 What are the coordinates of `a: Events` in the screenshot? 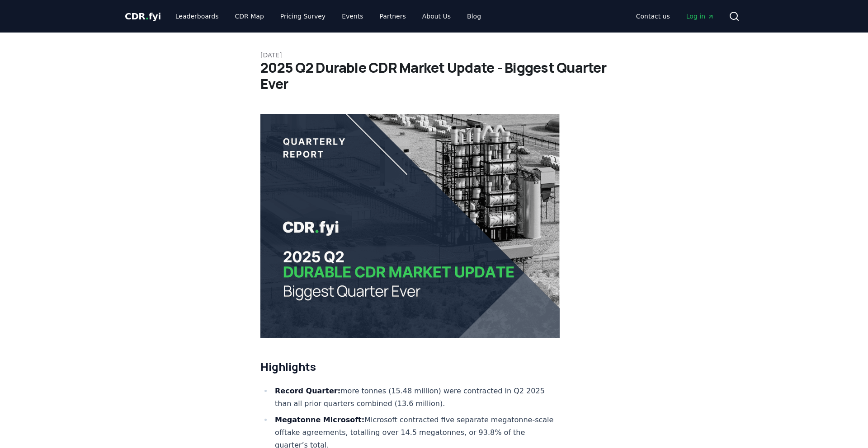 It's located at (352, 16).